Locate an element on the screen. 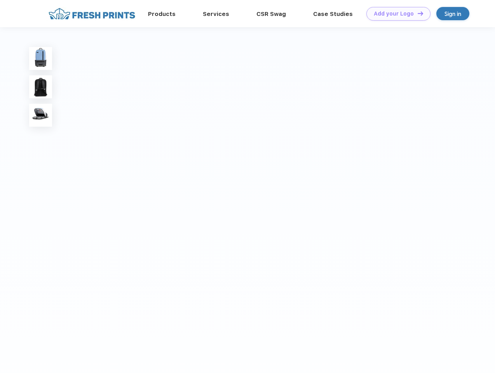  a: Sign in is located at coordinates (453, 14).